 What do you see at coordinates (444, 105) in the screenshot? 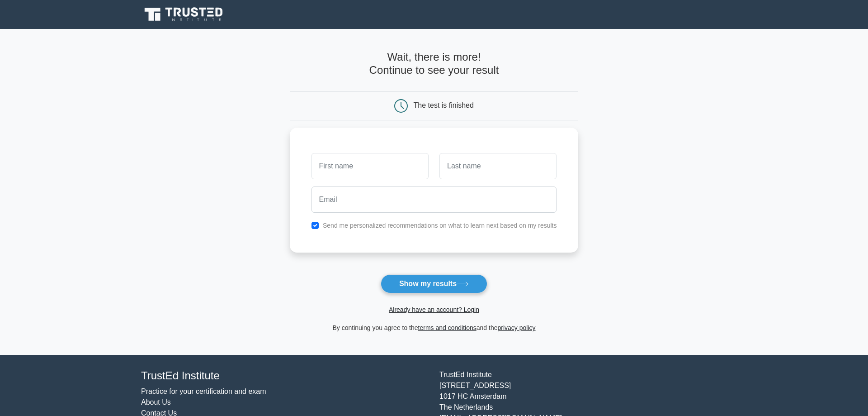
I see `div: The test is finished` at bounding box center [444, 105].